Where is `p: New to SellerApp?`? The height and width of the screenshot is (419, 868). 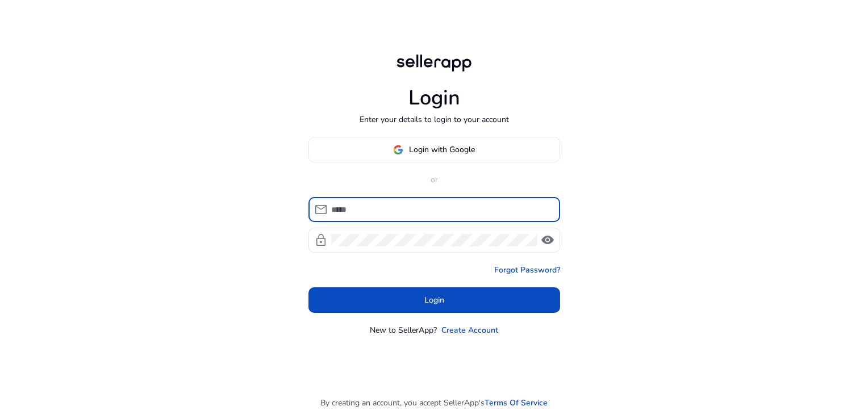 p: New to SellerApp? is located at coordinates (403, 330).